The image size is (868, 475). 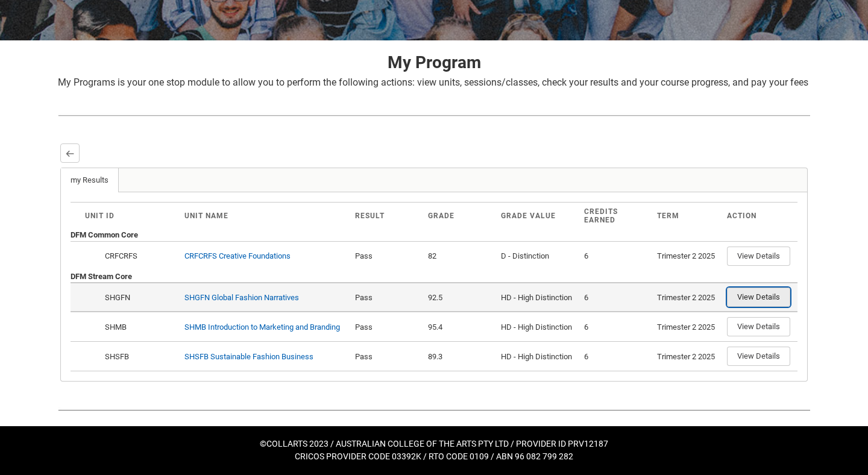 I want to click on div: 82, so click(x=460, y=256).